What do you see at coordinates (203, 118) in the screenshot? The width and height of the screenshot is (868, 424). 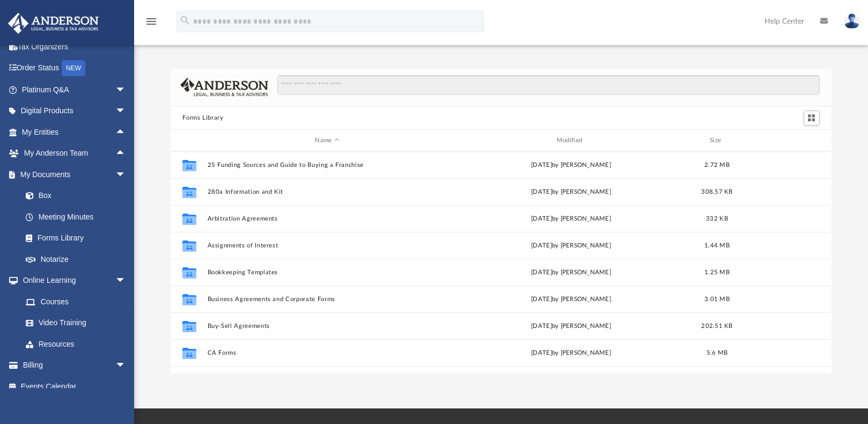 I see `button: Forms Library` at bounding box center [203, 118].